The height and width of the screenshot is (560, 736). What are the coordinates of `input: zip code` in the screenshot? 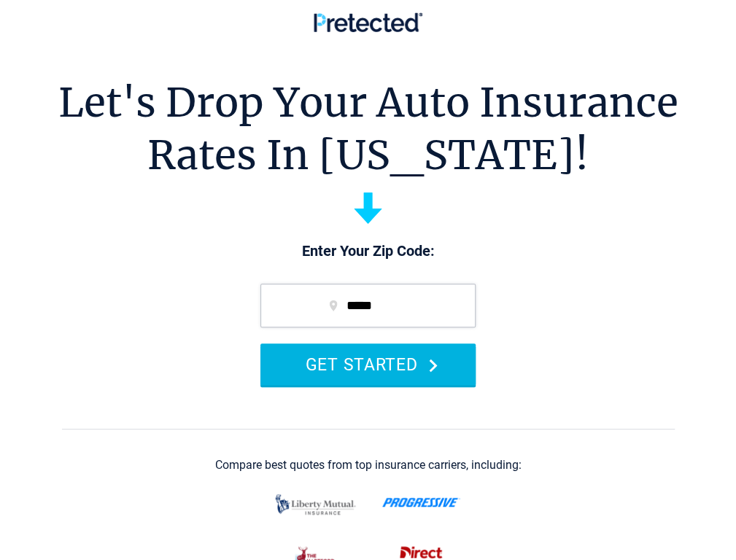 It's located at (368, 306).